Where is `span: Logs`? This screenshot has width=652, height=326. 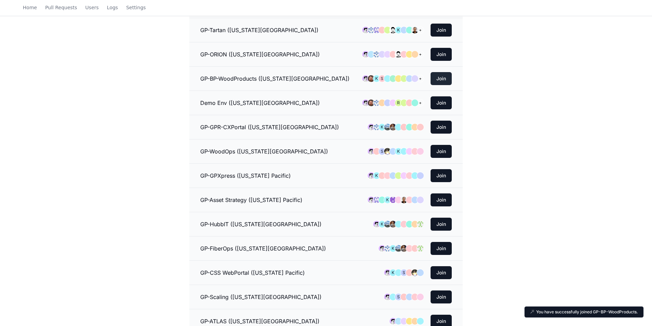 span: Logs is located at coordinates (112, 8).